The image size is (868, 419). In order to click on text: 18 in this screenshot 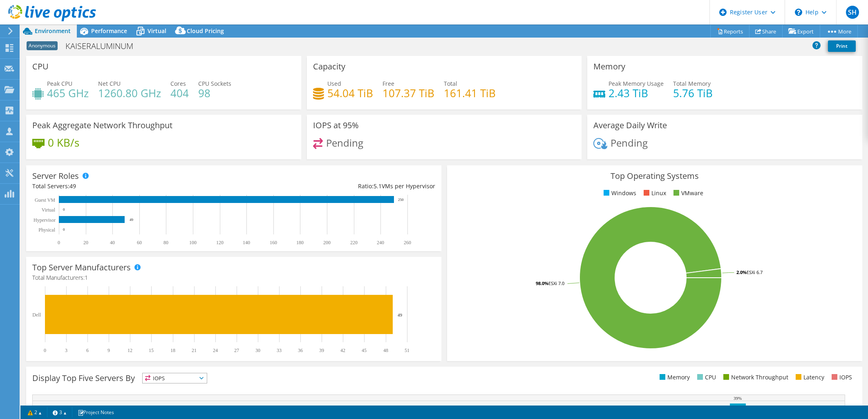, I will do `click(173, 351)`.